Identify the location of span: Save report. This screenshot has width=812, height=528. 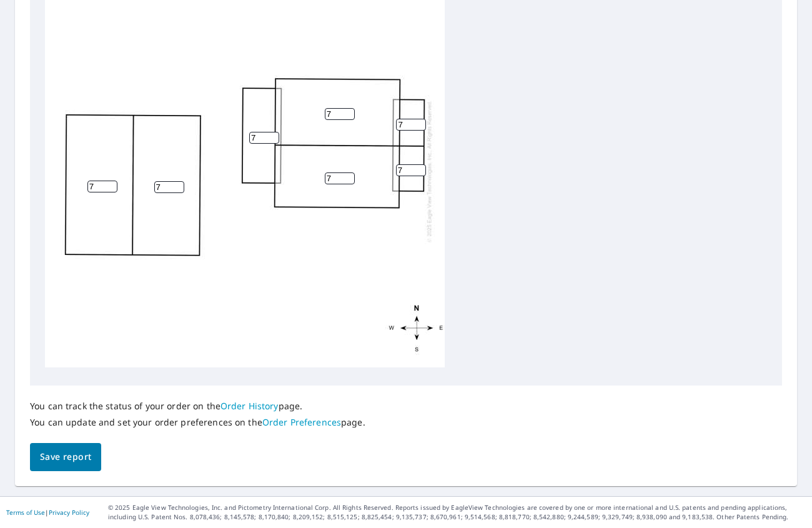
(65, 457).